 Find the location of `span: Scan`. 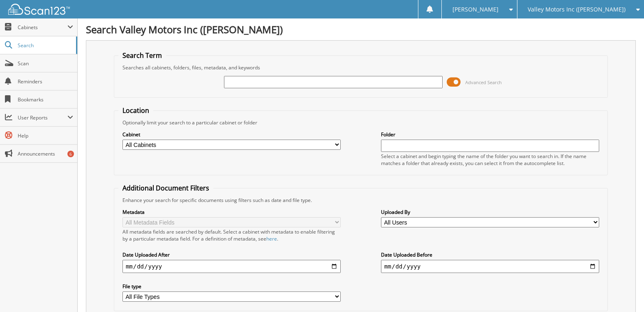

span: Scan is located at coordinates (45, 63).